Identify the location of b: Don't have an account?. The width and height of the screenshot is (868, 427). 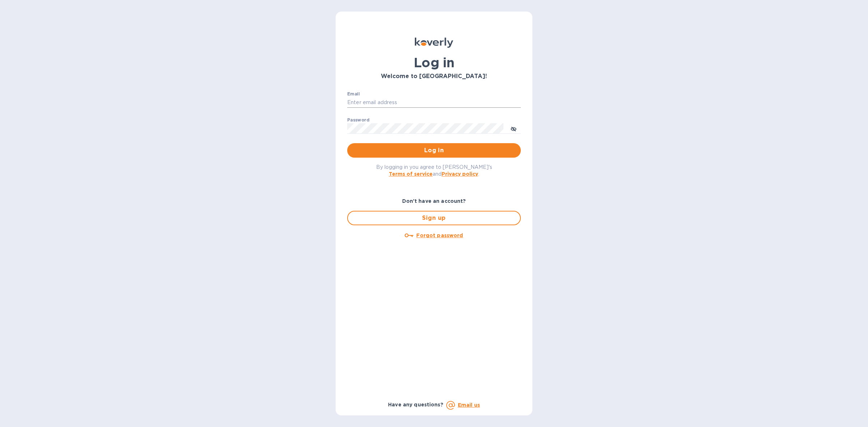
(434, 201).